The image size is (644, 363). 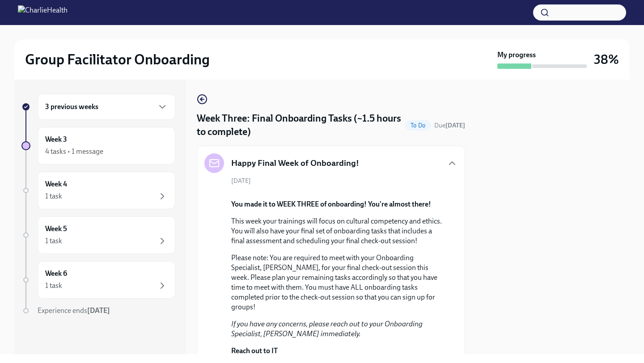 I want to click on h2: Group Facilitator Onboarding, so click(x=117, y=59).